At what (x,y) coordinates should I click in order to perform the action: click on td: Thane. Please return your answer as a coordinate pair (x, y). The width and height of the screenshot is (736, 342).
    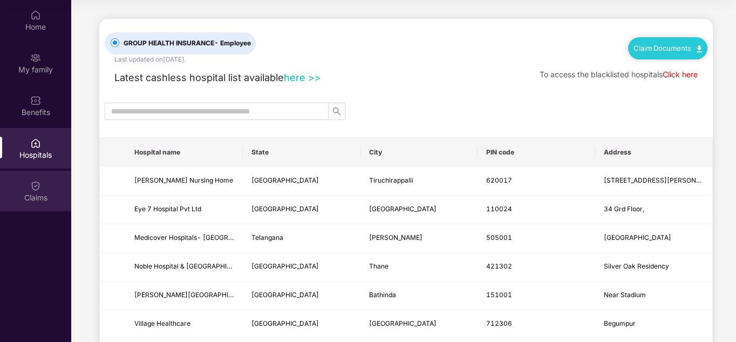
    Looking at the image, I should click on (419, 267).